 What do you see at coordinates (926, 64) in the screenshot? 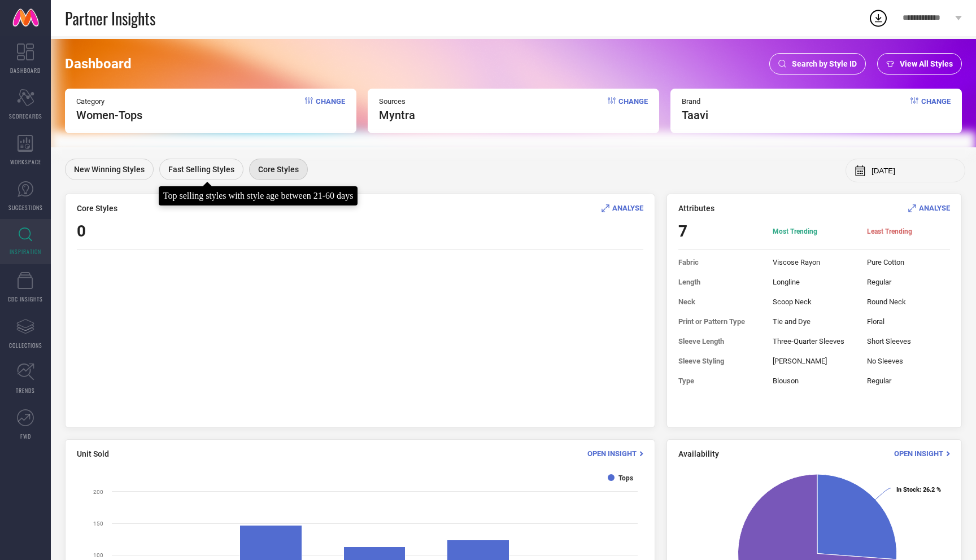
I see `span: View All Styles` at bounding box center [926, 64].